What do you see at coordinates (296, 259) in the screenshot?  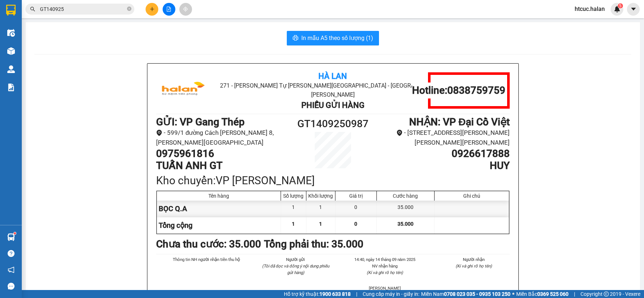 I see `li: Người gửi` at bounding box center [296, 259].